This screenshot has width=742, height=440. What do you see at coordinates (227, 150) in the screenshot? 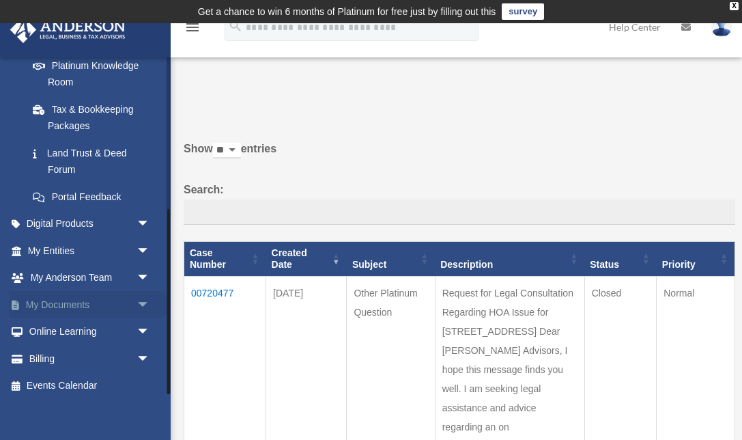
I see `select: Showentries` at bounding box center [227, 150].